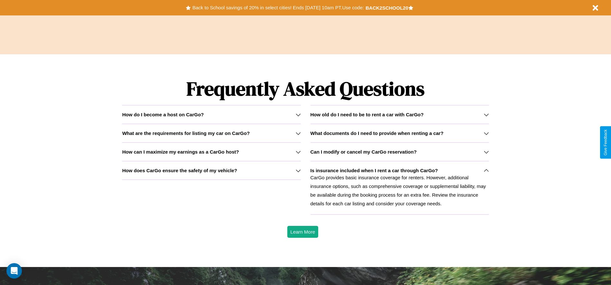  What do you see at coordinates (387, 8) in the screenshot?
I see `b: BACK2SCHOOL20` at bounding box center [387, 8].